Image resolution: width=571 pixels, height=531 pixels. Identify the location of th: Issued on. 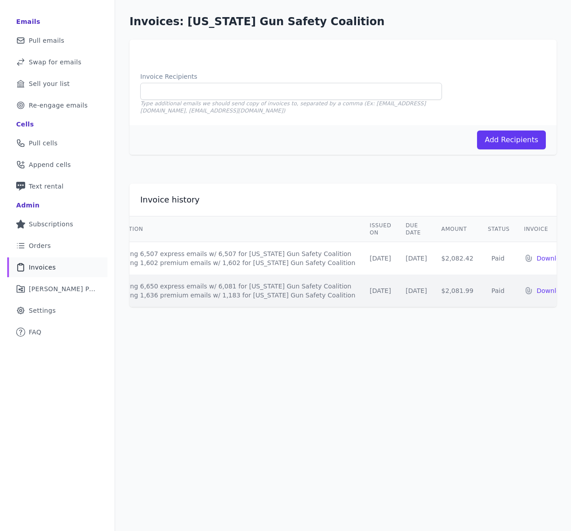
(380, 229).